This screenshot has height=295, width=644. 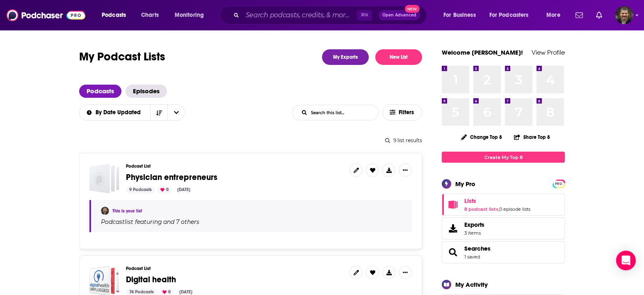 I want to click on a: 0 episode lists, so click(x=515, y=209).